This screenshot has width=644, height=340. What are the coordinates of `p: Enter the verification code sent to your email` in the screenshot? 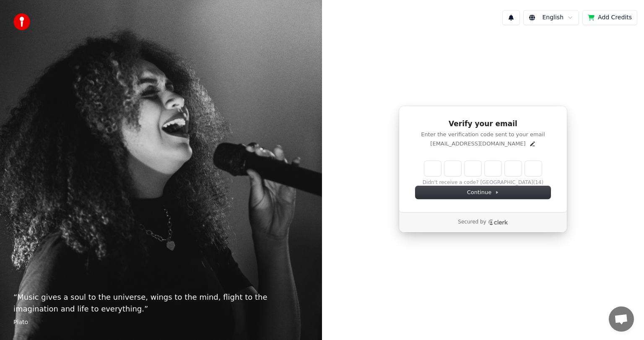 It's located at (483, 135).